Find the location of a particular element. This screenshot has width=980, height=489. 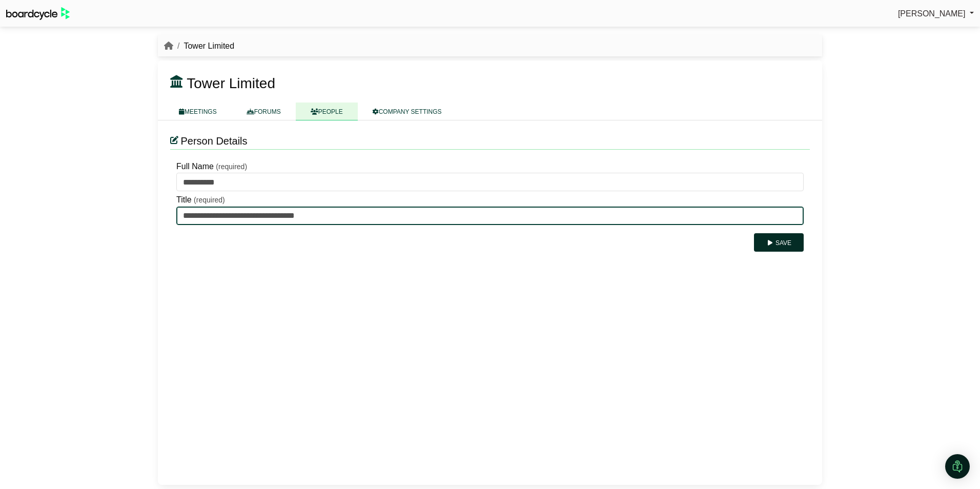

a: FORUMS is located at coordinates (263, 111).